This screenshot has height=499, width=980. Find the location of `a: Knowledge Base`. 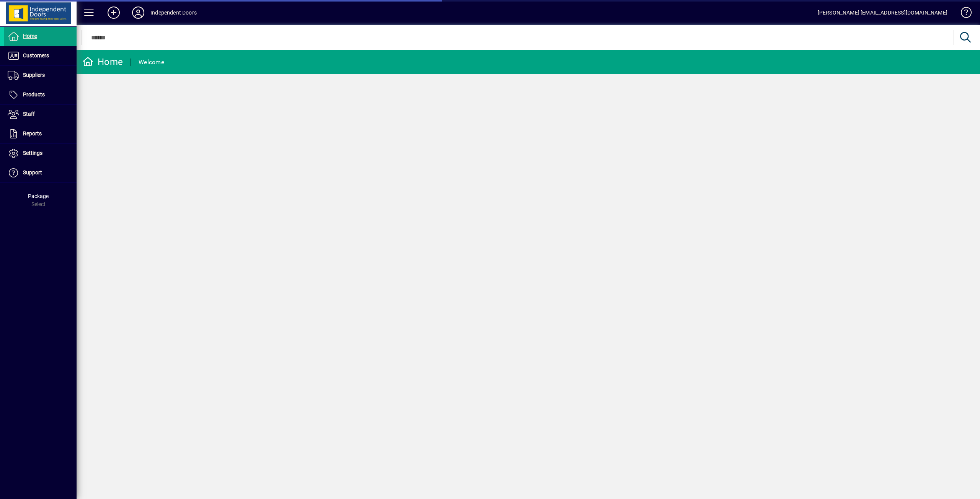

a: Knowledge Base is located at coordinates (963, 14).